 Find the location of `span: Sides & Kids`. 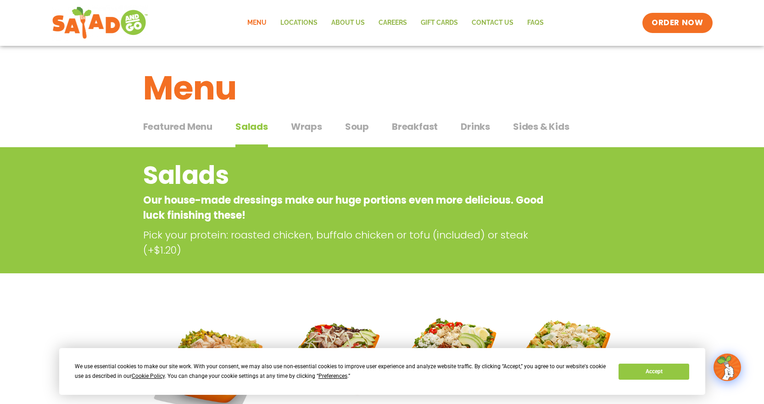

span: Sides & Kids is located at coordinates (541, 127).